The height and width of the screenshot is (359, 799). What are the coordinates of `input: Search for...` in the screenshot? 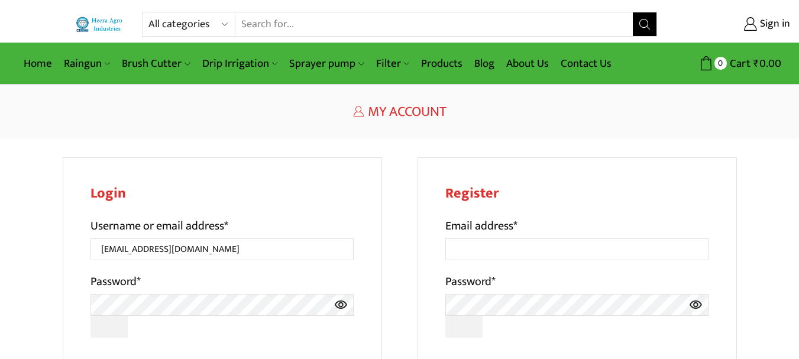 It's located at (433, 24).